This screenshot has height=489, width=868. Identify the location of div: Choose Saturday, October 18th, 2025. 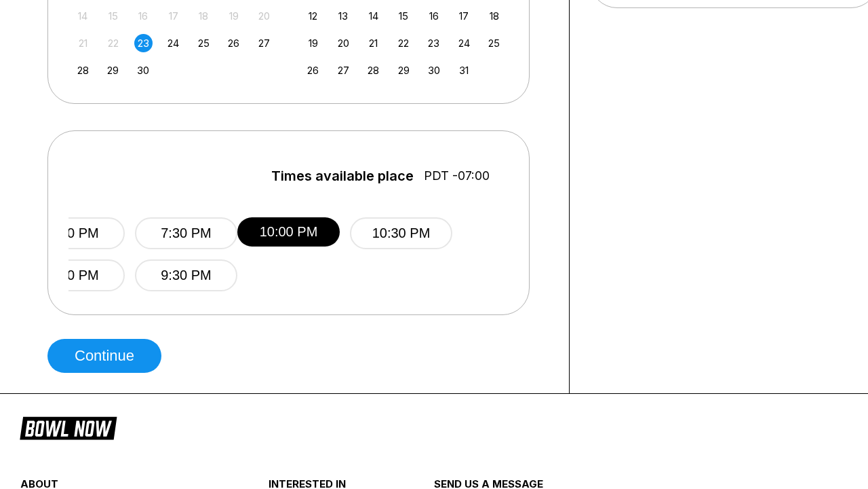
(493, 15).